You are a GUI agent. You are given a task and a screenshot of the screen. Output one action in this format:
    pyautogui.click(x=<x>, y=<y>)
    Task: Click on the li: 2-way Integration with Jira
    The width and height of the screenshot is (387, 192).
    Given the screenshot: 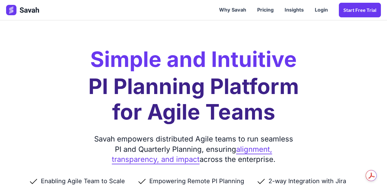 What is the action you would take?
    pyautogui.click(x=307, y=181)
    